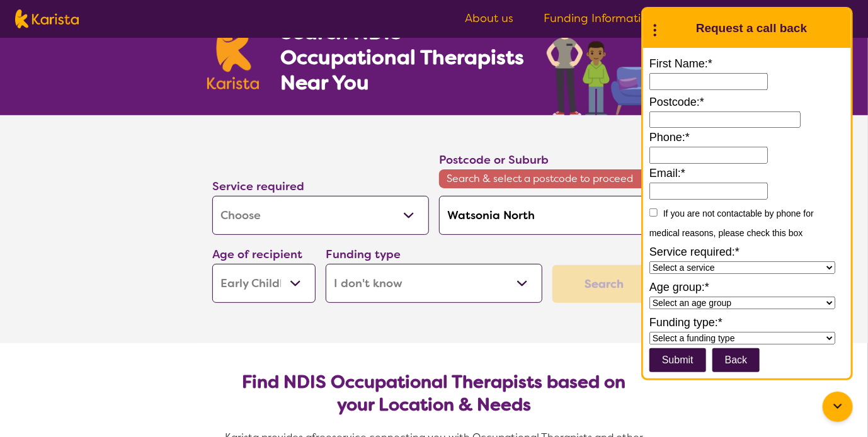 This screenshot has width=868, height=437. Describe the element at coordinates (603, 60) in the screenshot. I see `img: occupational-therapy` at that location.